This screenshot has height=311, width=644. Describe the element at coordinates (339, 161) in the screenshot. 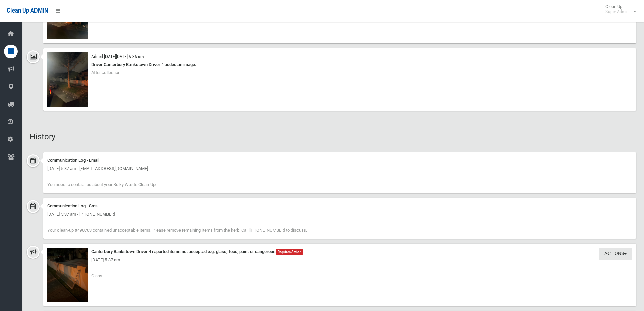

I see `div: Communication Log - Email` at that location.